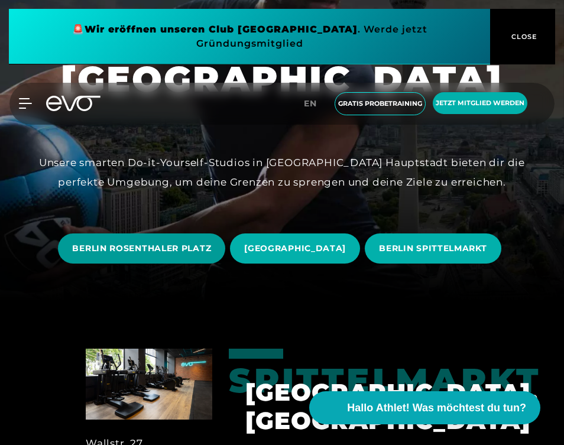 Image resolution: width=564 pixels, height=445 pixels. I want to click on span: BERLIN SPITTELMARKT, so click(432, 248).